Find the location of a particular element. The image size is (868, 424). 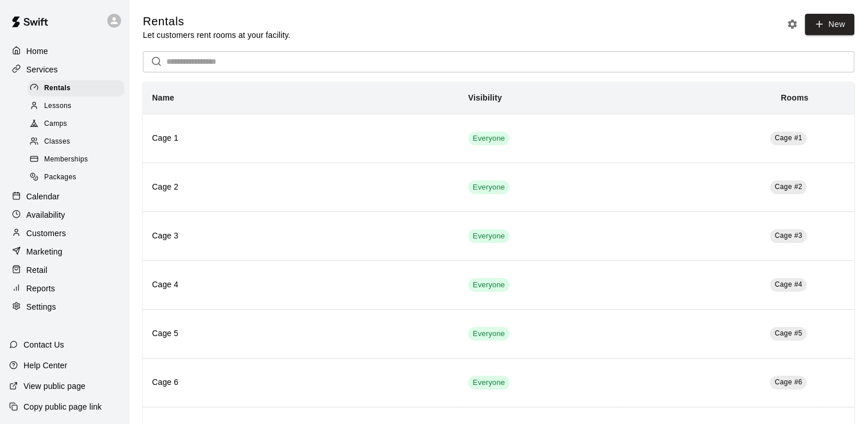

div: Retail is located at coordinates (64, 270).